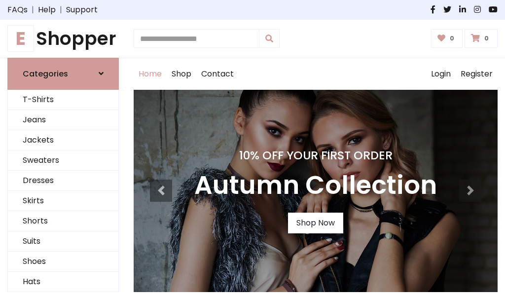  What do you see at coordinates (63, 201) in the screenshot?
I see `a: Skirts` at bounding box center [63, 201].